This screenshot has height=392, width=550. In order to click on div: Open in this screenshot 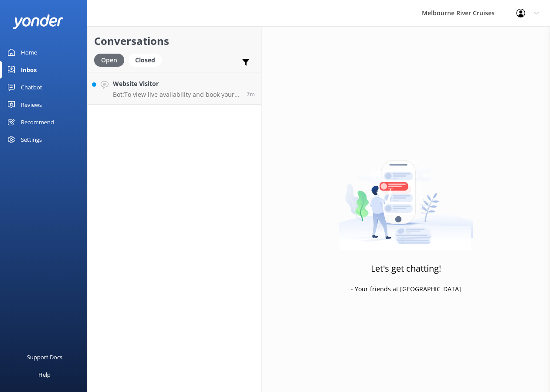, I will do `click(109, 60)`.